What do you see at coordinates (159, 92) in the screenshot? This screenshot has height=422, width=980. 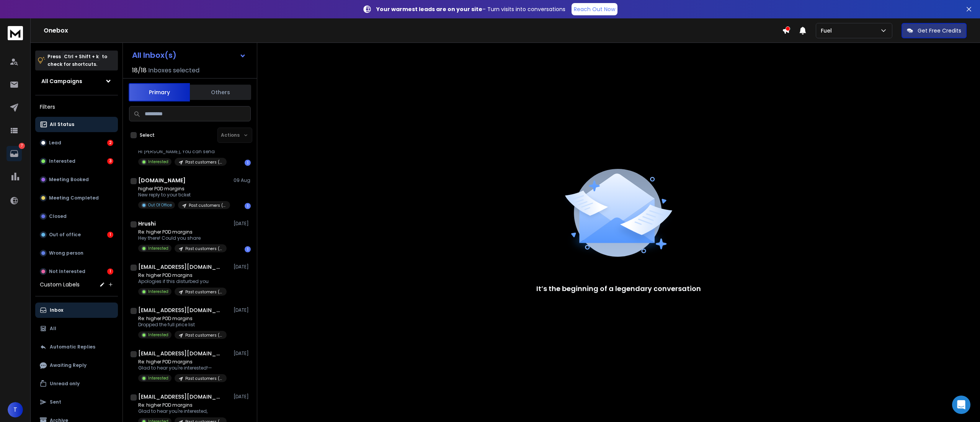 I see `button: Primary` at bounding box center [159, 92].